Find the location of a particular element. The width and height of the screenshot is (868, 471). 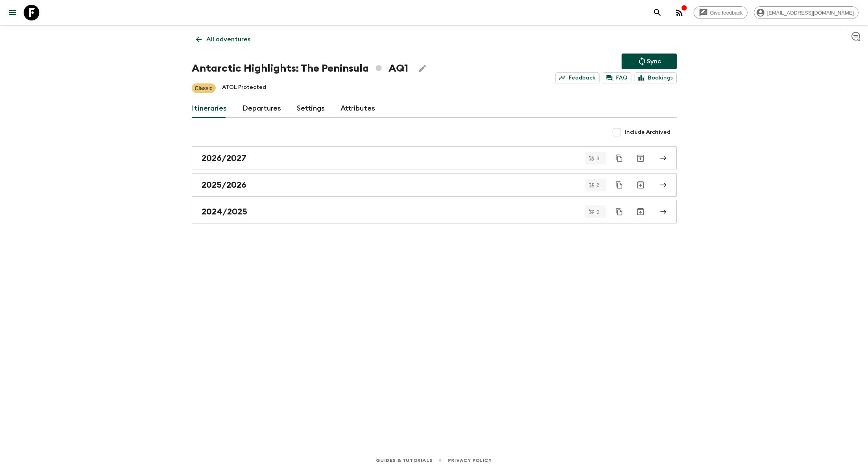

p: Sync is located at coordinates (654, 61).